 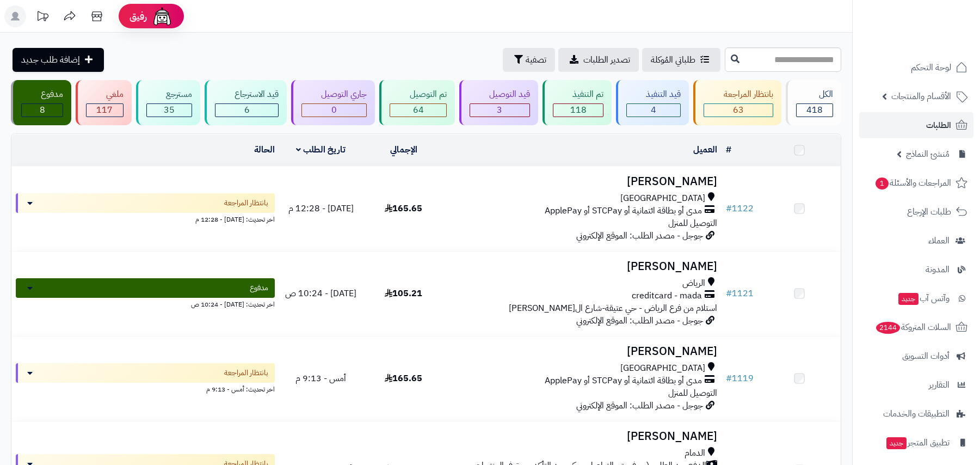 What do you see at coordinates (418, 94) in the screenshot?
I see `div: تم التوصيل` at bounding box center [418, 94].